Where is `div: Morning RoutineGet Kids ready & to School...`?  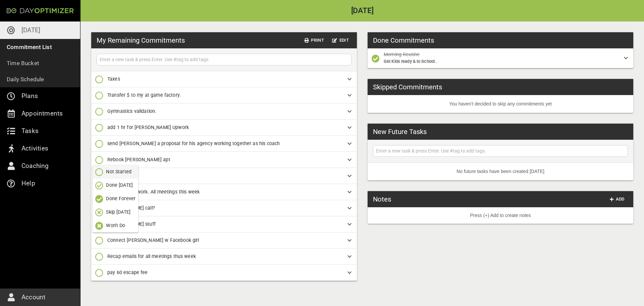
div: Morning RoutineGet Kids ready & to School... is located at coordinates (500, 58).